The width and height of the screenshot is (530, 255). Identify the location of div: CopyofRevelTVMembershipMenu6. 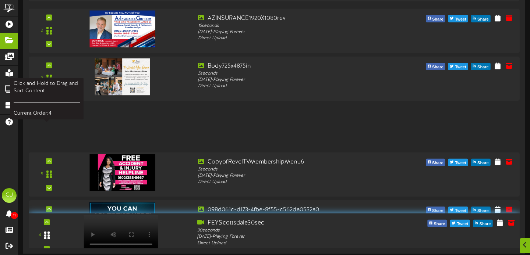
(295, 162).